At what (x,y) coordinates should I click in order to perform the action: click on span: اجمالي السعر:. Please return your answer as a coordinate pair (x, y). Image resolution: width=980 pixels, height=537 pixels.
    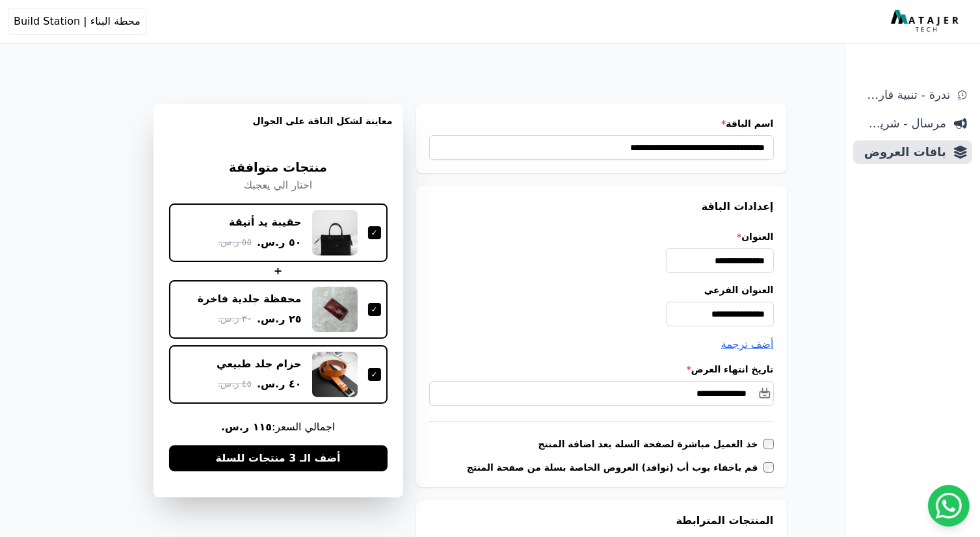
    Looking at the image, I should click on (278, 428).